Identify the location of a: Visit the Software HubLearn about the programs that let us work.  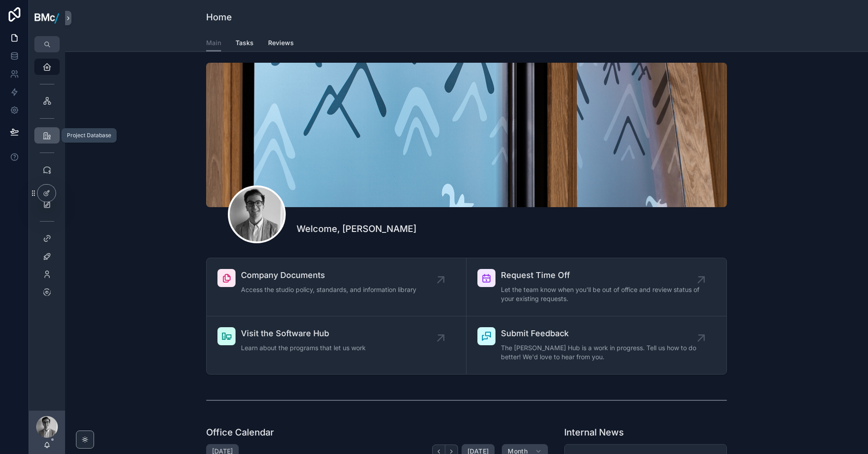
(336, 345).